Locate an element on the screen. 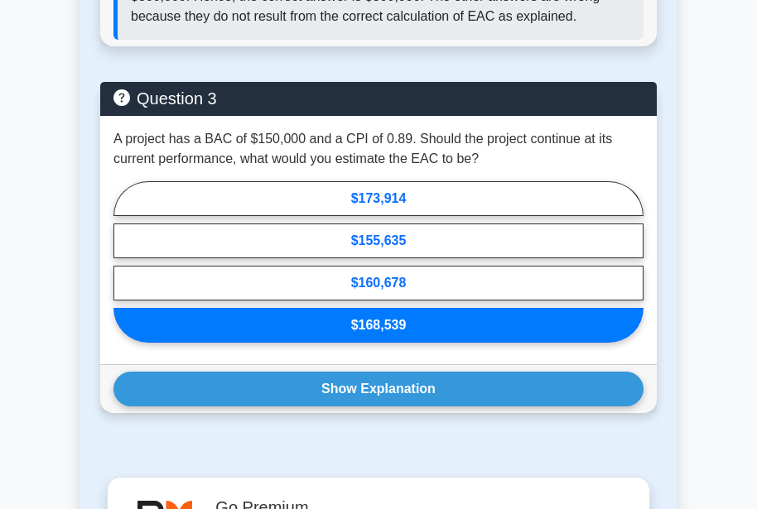  h5: Question 3 is located at coordinates (378, 99).